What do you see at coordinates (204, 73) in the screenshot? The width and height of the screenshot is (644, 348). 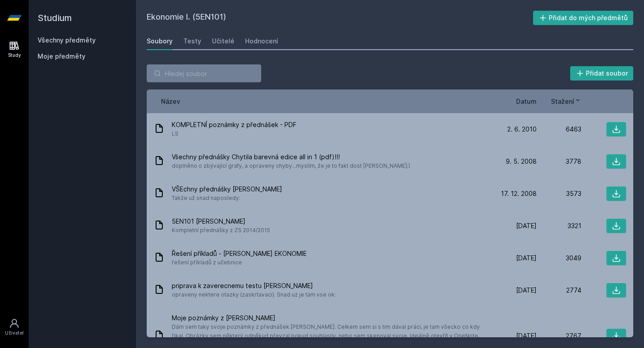 I see `input: Hledej soubor` at bounding box center [204, 73].